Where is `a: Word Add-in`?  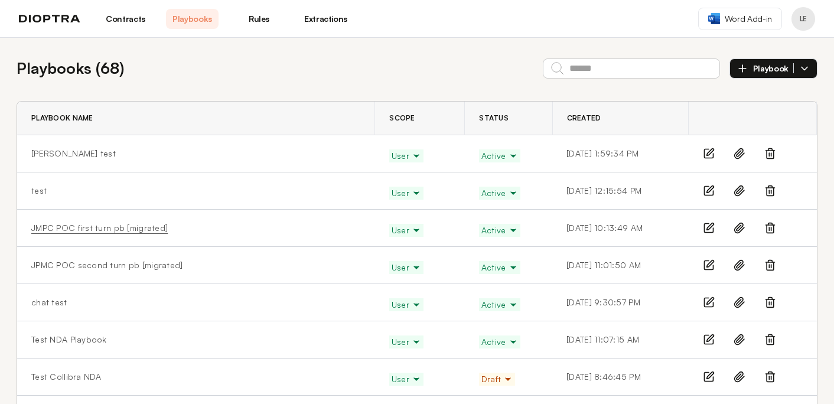 a: Word Add-in is located at coordinates (740, 19).